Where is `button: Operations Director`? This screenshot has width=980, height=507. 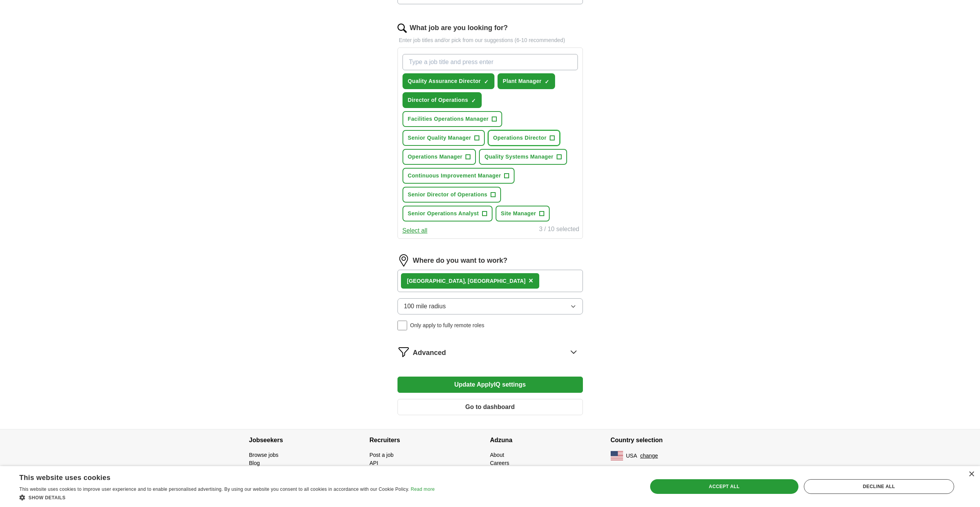 button: Operations Director is located at coordinates (524, 138).